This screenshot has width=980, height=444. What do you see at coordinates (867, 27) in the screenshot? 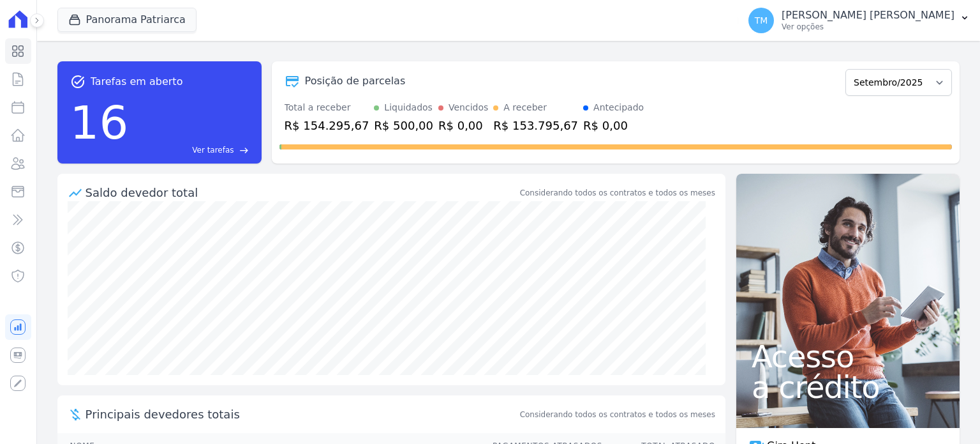
I see `p: Ver opções` at bounding box center [867, 27].